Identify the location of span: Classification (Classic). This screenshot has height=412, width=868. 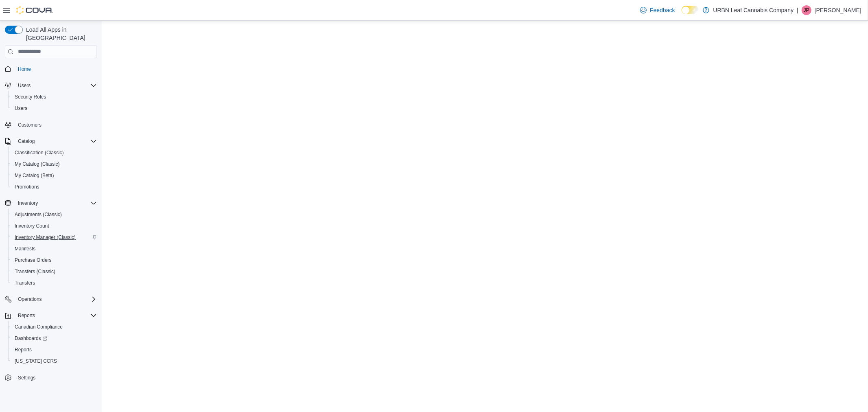
(39, 153).